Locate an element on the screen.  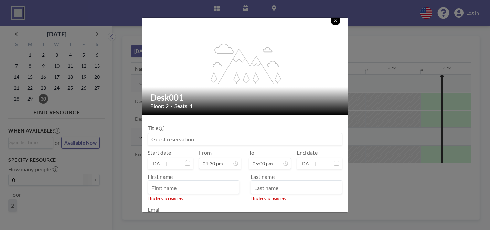
label: First name is located at coordinates (160, 177).